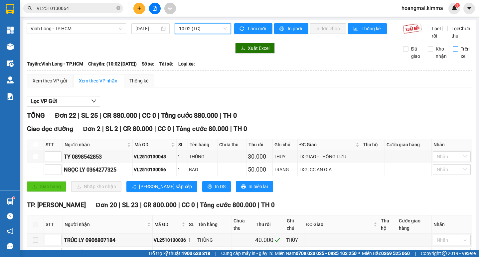  What do you see at coordinates (441, 53) in the screenshot?
I see `span: Kho nhận` at bounding box center [441, 53].